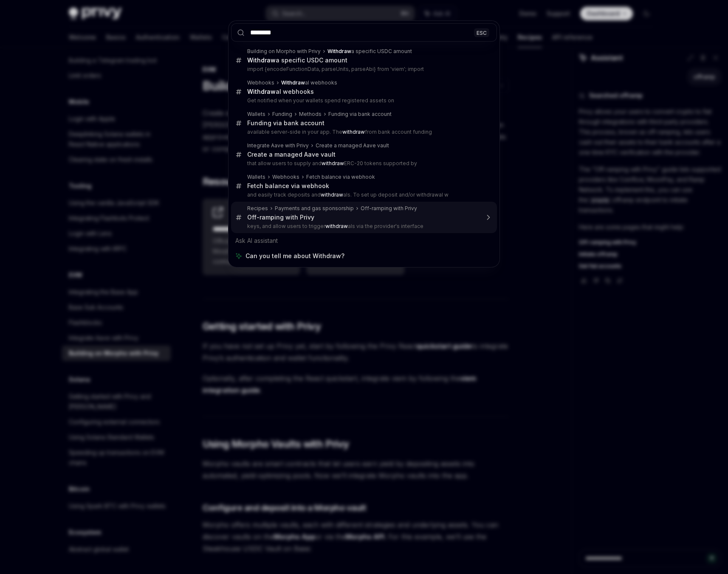  Describe the element at coordinates (363, 195) in the screenshot. I see `p: and easily track deposits and als. To set up deposit and/or withdrawal w` at that location.